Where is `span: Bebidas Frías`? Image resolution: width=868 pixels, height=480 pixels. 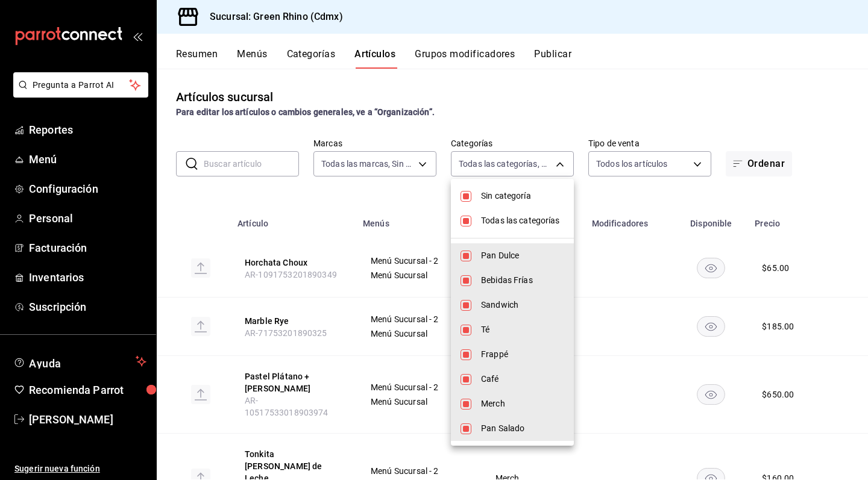
span: Bebidas Frías is located at coordinates (522, 280).